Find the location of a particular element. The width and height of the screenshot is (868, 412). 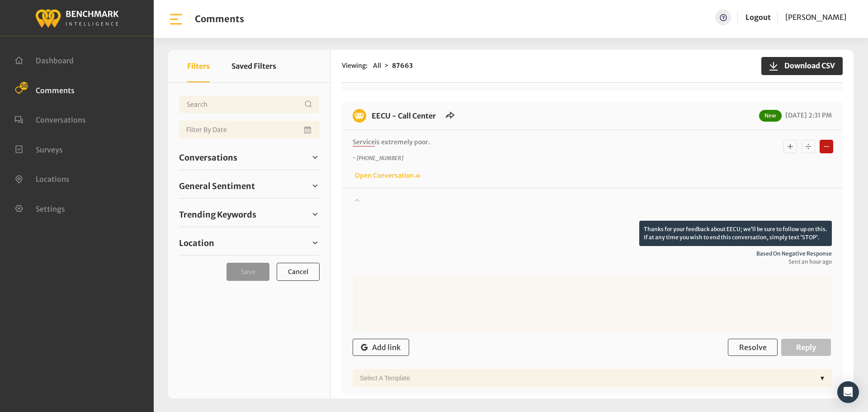

a: General Sentiment is located at coordinates (249, 186).